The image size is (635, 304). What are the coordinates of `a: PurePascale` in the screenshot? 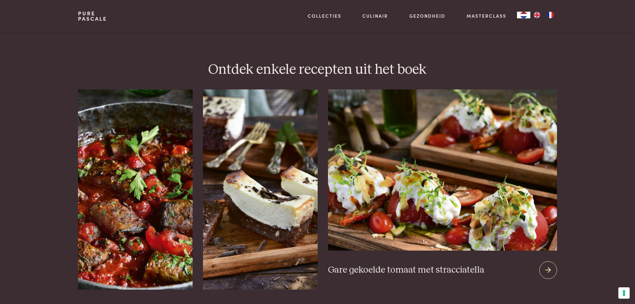 It's located at (92, 16).